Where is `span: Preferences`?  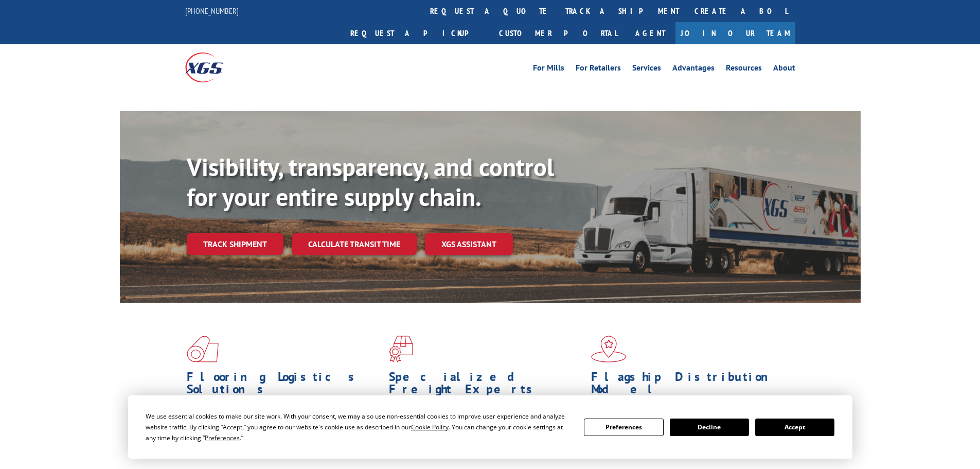 span: Preferences is located at coordinates (222, 438).